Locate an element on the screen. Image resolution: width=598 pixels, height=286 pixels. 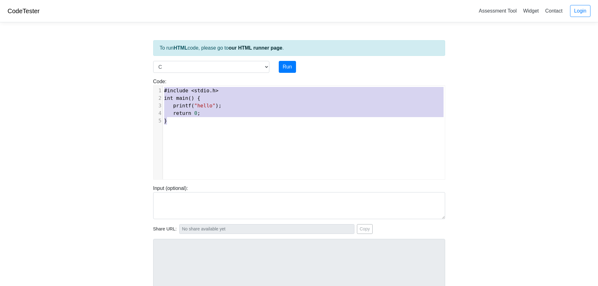
span: int is located at coordinates (168, 98).